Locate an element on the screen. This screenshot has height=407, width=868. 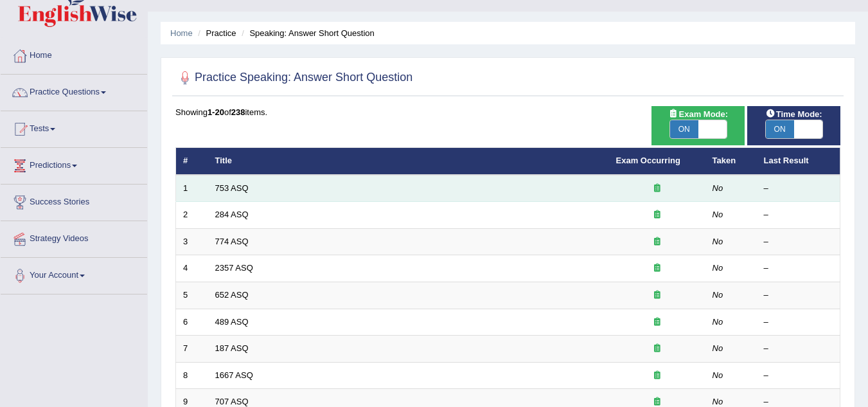
th: Last Result is located at coordinates (799, 161).